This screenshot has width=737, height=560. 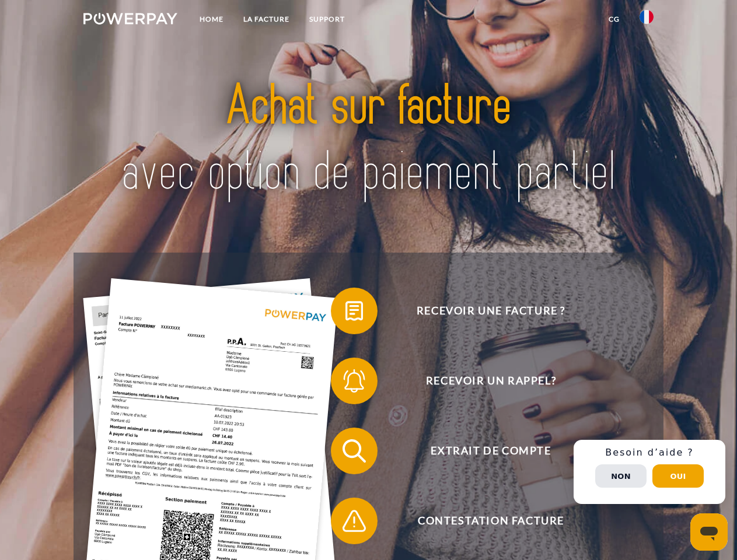 What do you see at coordinates (678, 476) in the screenshot?
I see `button: Oui` at bounding box center [678, 476].